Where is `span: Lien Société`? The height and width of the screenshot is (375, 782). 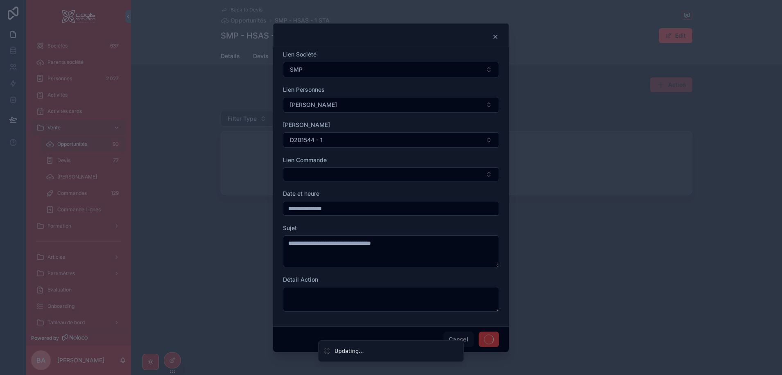
span: Lien Société is located at coordinates (300, 54).